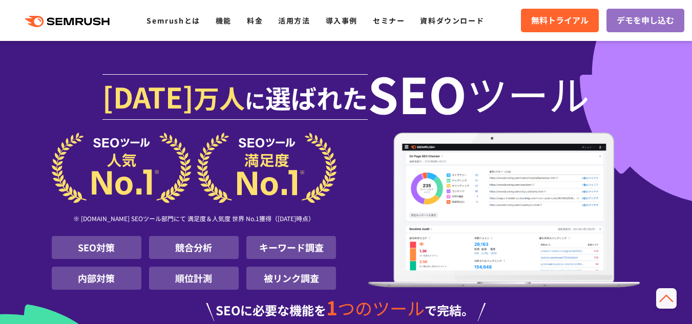 This screenshot has width=692, height=324. Describe the element at coordinates (219, 97) in the screenshot. I see `span: 万人` at that location.